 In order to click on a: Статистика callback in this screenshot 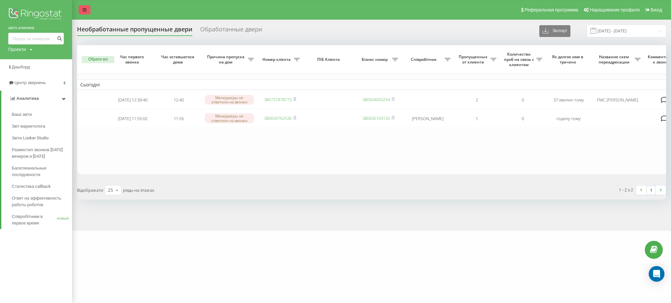, I will do `click(42, 187)`.